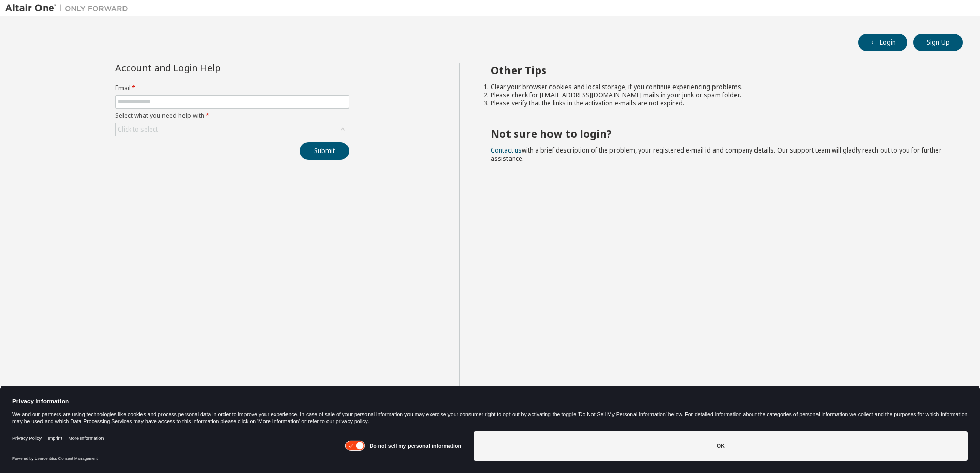  What do you see at coordinates (717, 103) in the screenshot?
I see `li: Please verify that the links in the activation e-mails are not expired.` at bounding box center [717, 103].